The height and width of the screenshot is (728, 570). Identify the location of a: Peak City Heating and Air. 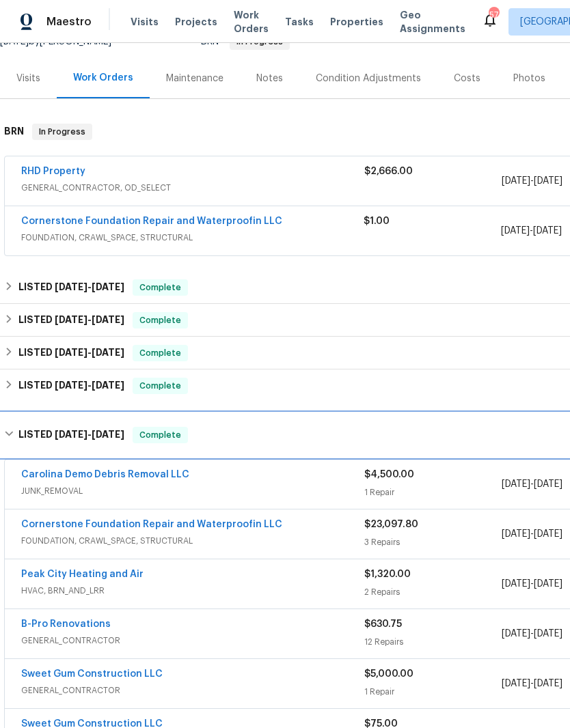
(82, 575).